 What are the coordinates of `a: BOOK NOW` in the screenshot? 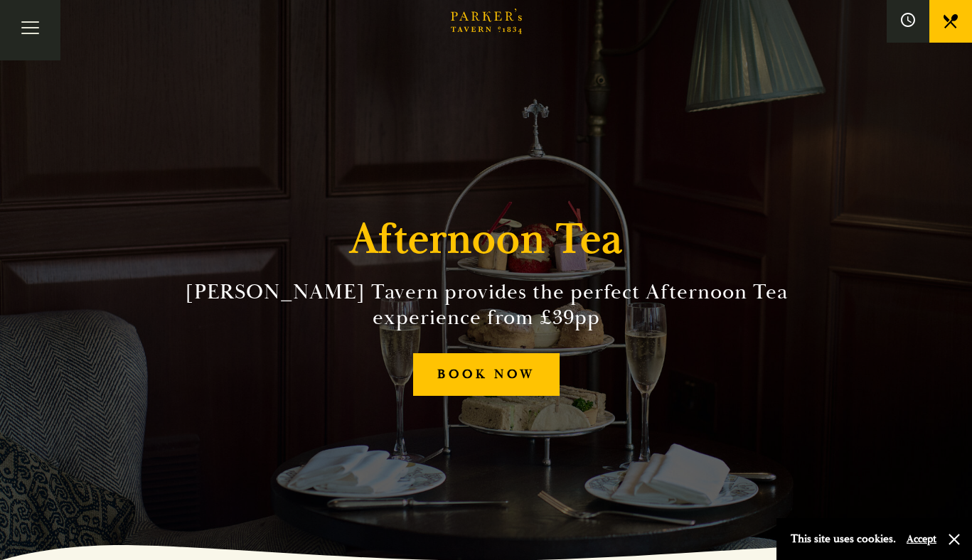 It's located at (486, 374).